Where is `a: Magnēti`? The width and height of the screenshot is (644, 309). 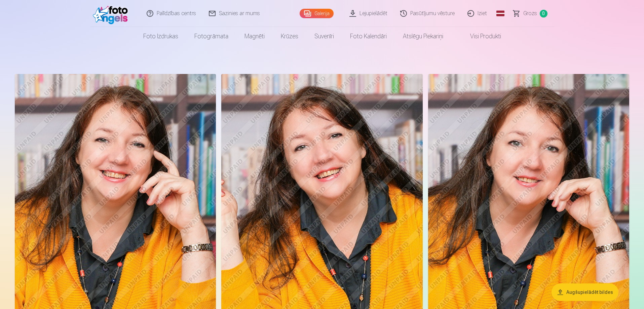 a: Magnēti is located at coordinates (254, 36).